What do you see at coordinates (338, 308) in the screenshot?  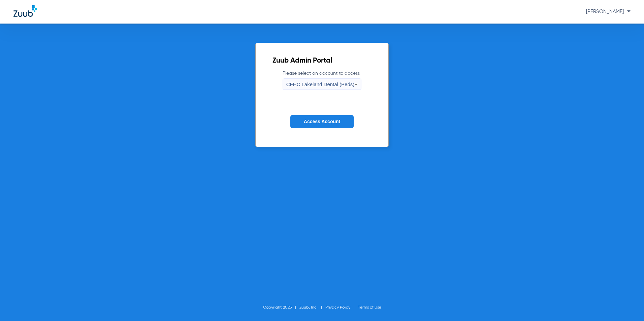 I see `a: Privacy Policy` at bounding box center [338, 308].